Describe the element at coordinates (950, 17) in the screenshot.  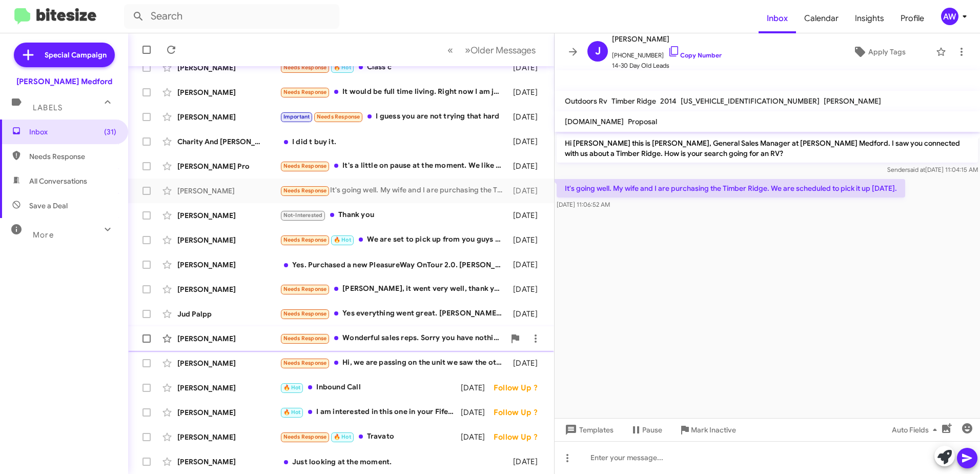
I see `div: AW` at that location.